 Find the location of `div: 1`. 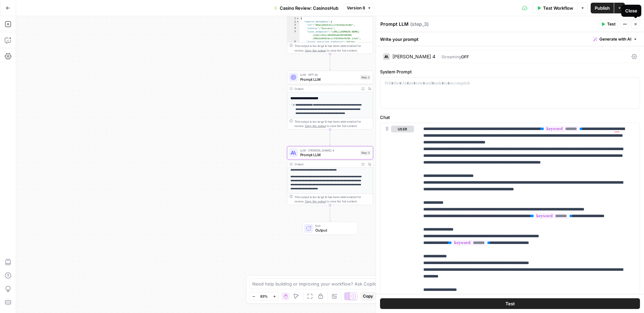

div: 1 is located at coordinates (293, 19).